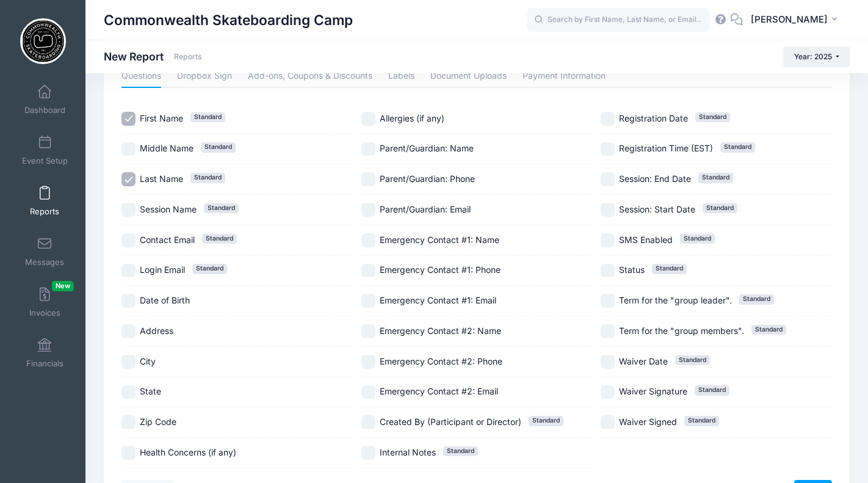 The width and height of the screenshot is (868, 483). What do you see at coordinates (44, 99) in the screenshot?
I see `a: Dashboard` at bounding box center [44, 99].